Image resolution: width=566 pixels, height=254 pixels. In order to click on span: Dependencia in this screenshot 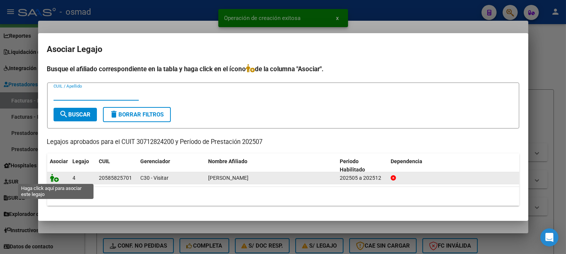, I will do `click(406, 161)`.